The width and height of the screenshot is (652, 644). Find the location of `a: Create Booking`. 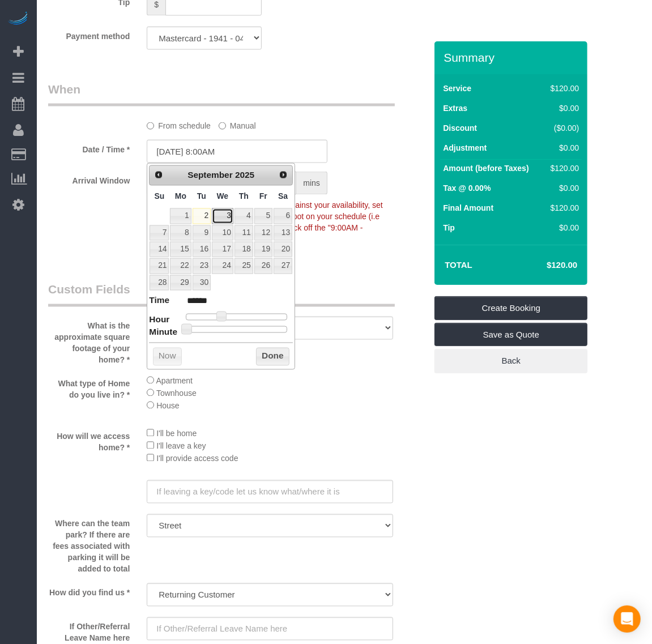

a: Create Booking is located at coordinates (511, 308).